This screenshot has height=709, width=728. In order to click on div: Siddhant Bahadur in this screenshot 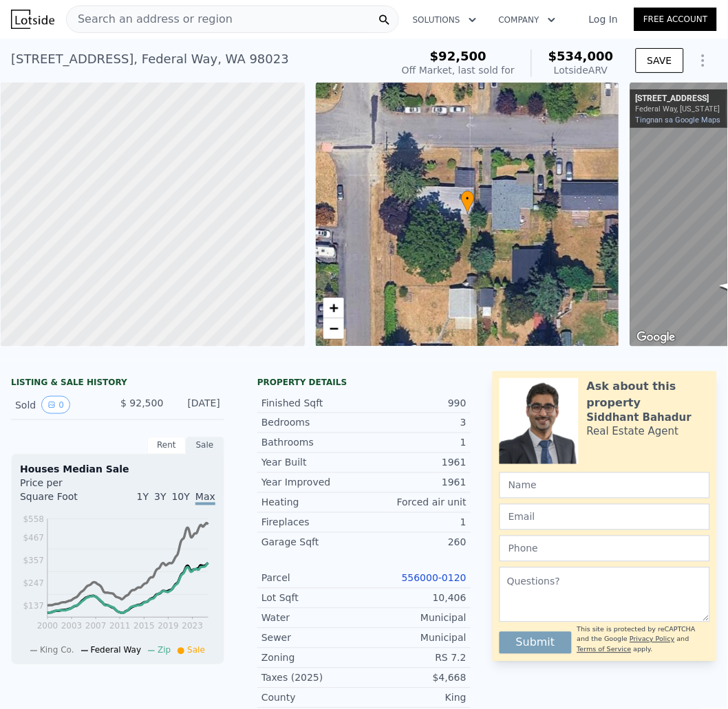, I will do `click(639, 418)`.